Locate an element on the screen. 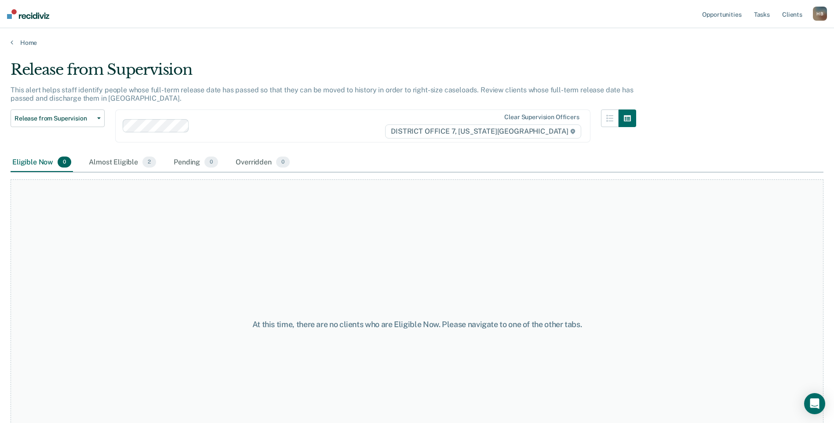 This screenshot has height=423, width=834. img: Recidiviz is located at coordinates (28, 14).